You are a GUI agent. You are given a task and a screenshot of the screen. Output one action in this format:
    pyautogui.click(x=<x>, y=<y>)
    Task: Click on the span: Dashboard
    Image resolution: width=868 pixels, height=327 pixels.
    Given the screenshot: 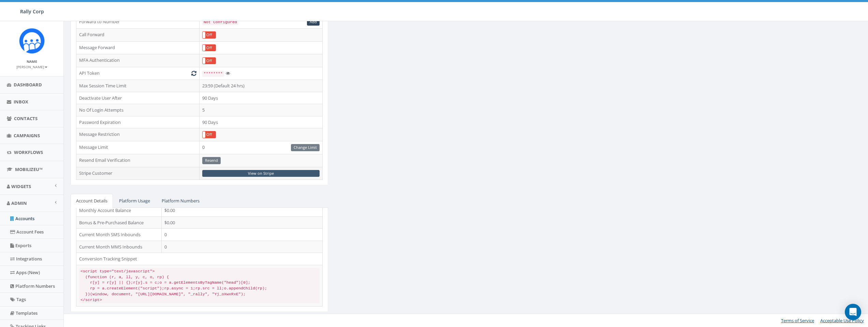 What is the action you would take?
    pyautogui.click(x=27, y=84)
    